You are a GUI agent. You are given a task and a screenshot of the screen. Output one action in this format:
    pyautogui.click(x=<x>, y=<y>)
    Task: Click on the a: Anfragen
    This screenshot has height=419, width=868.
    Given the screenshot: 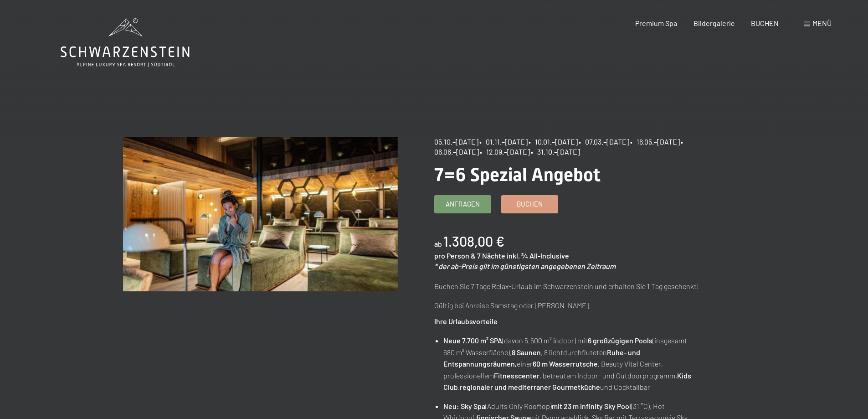 What is the action you would take?
    pyautogui.click(x=462, y=204)
    